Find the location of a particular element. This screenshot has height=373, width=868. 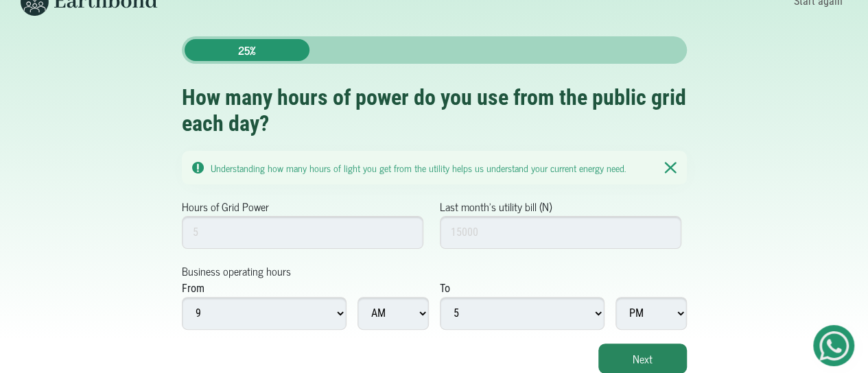

label: Business operating hours is located at coordinates (236, 271).